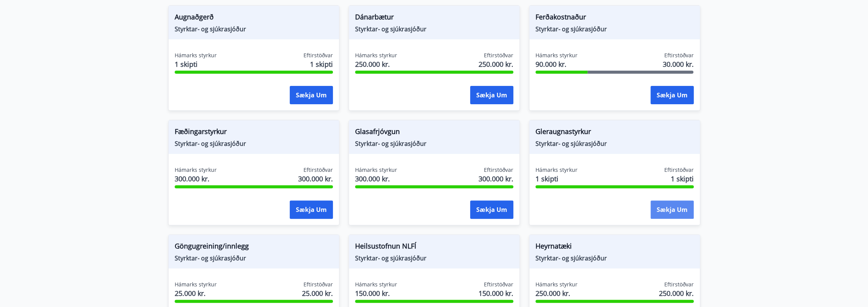  Describe the element at coordinates (615, 247) in the screenshot. I see `span: Heyrnatæki` at that location.